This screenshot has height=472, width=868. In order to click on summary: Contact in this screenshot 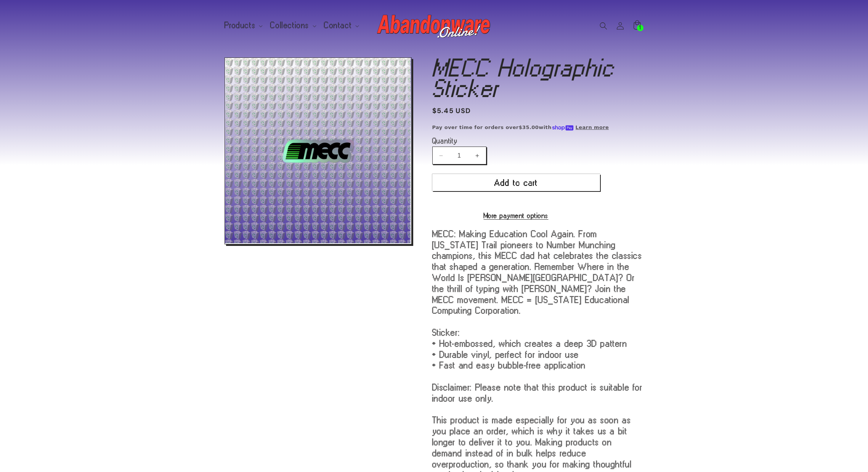, I will do `click(341, 26)`.